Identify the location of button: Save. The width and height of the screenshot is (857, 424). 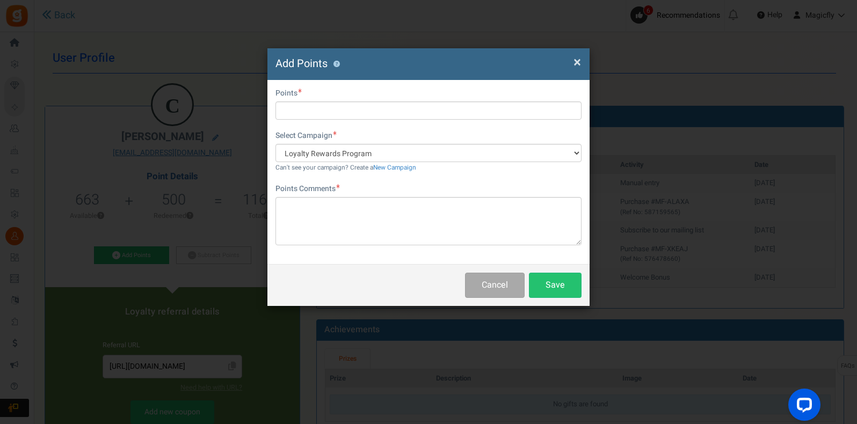
(555, 285).